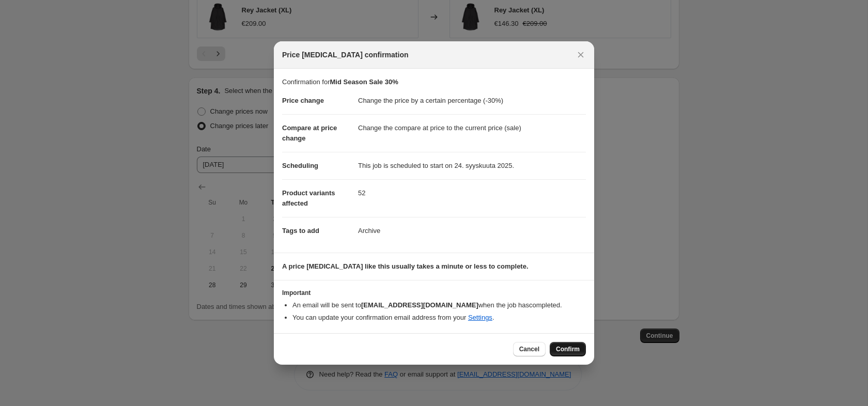 Image resolution: width=868 pixels, height=406 pixels. What do you see at coordinates (480, 317) in the screenshot?
I see `a: Settings` at bounding box center [480, 317].